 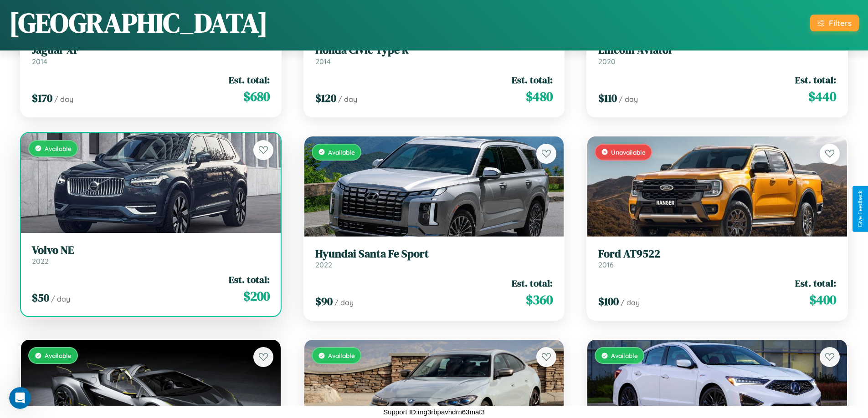 I want to click on span: 2016, so click(x=606, y=265).